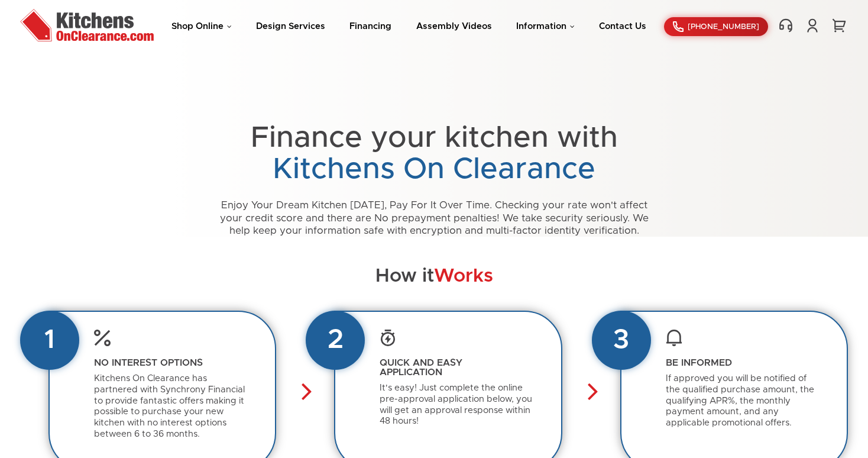  Describe the element at coordinates (622, 26) in the screenshot. I see `a: Contact Us` at that location.